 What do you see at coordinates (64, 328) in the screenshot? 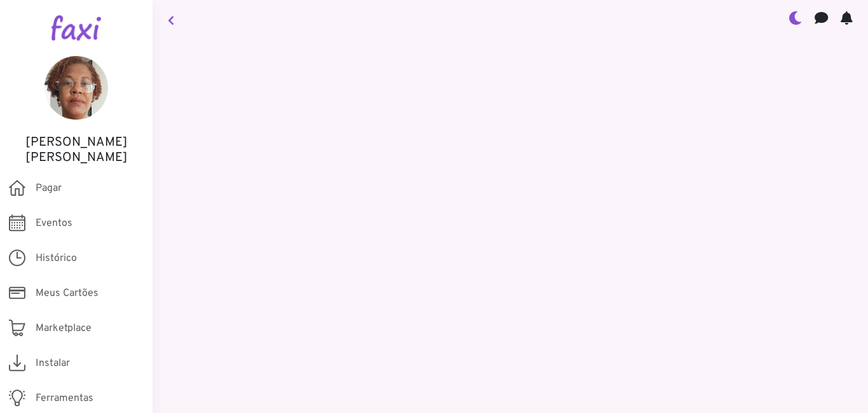
I see `span: Marketplace` at bounding box center [64, 328].